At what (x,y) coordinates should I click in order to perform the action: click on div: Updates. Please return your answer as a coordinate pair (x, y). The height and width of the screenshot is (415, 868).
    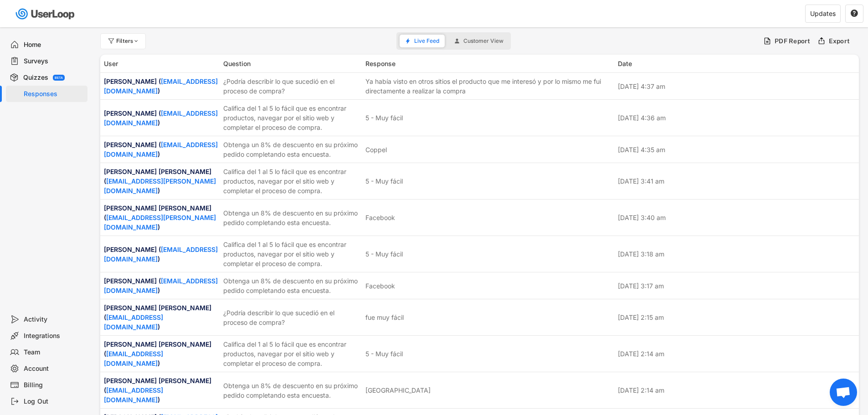
    Looking at the image, I should click on (824, 14).